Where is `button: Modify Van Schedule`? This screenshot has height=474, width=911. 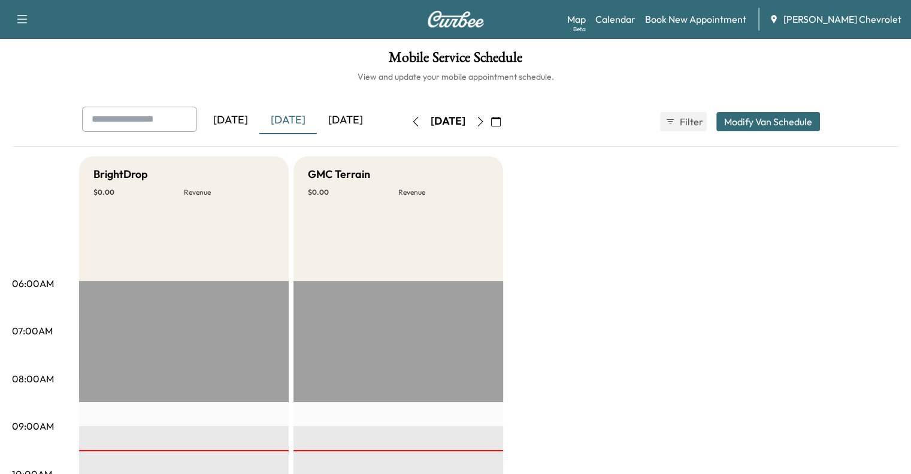
button: Modify Van Schedule is located at coordinates (768, 122).